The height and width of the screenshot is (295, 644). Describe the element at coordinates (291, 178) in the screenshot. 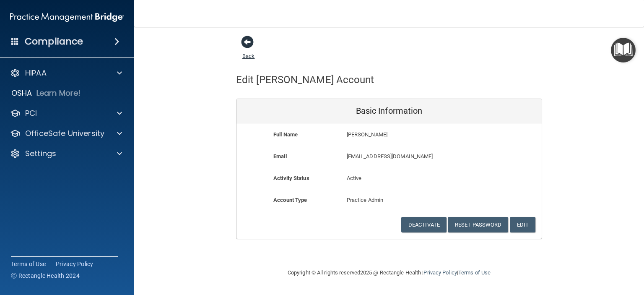

I see `b: Activity Status` at that location.